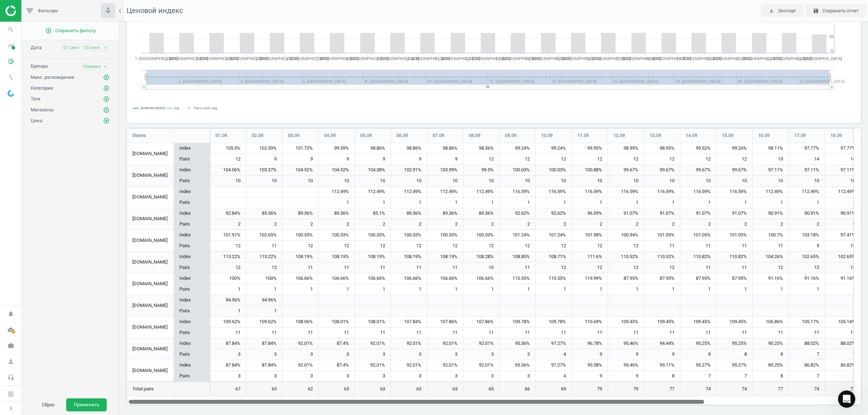 The height and width of the screenshot is (415, 868). Describe the element at coordinates (771, 214) in the screenshot. I see `div: 90.91%` at that location.